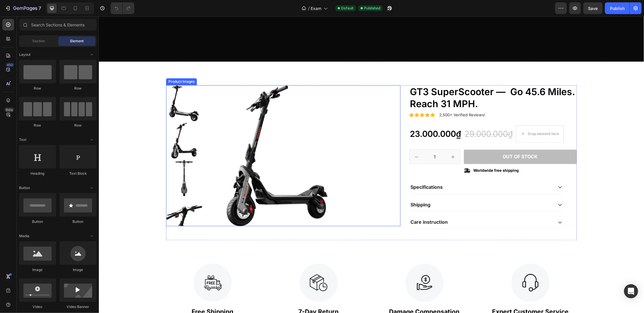  What do you see at coordinates (421, 140) in the screenshot?
I see `button: Out of stock` at bounding box center [421, 140].